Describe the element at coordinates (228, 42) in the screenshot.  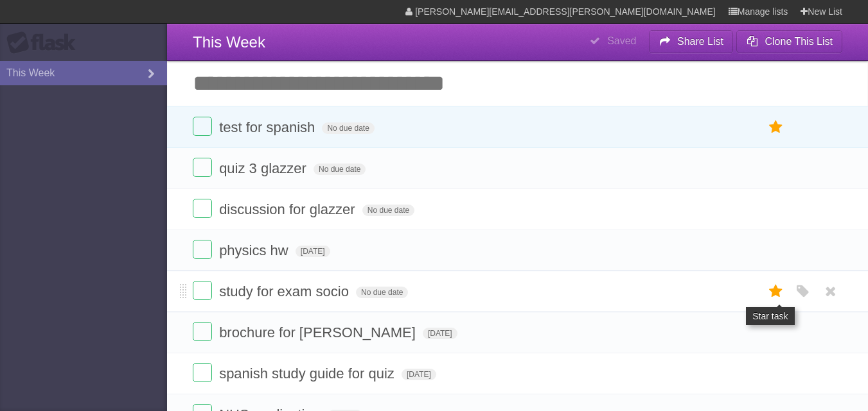
I see `span: This Week` at that location.